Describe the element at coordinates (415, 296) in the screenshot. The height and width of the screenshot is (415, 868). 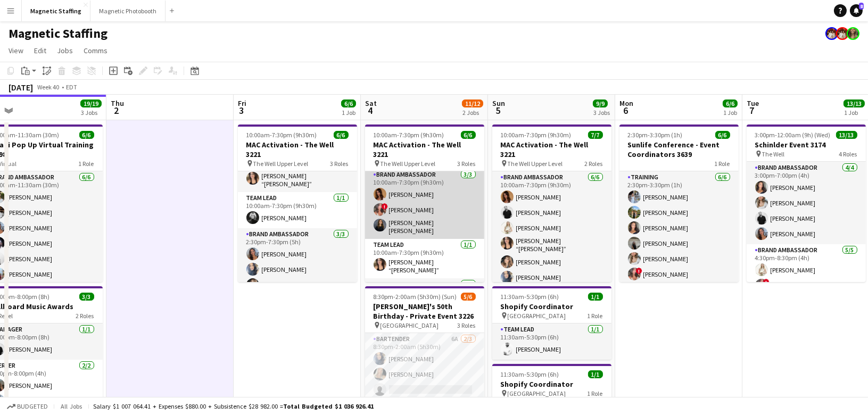
I see `span: 8:30pm-2:00am (5h30m) (Sun)` at that location.